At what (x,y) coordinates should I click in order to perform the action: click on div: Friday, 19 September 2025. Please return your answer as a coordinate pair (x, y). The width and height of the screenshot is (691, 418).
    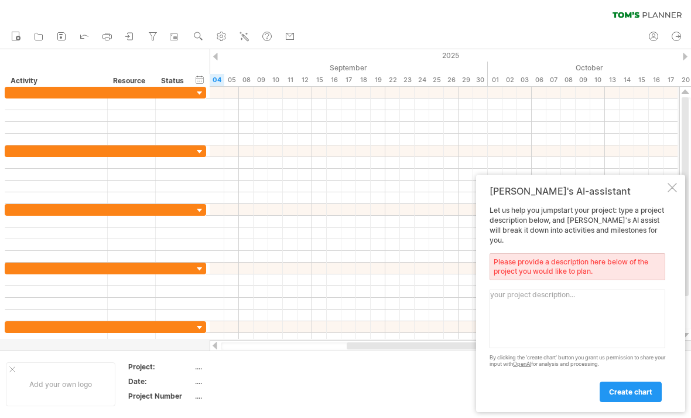
    Looking at the image, I should click on (378, 80).